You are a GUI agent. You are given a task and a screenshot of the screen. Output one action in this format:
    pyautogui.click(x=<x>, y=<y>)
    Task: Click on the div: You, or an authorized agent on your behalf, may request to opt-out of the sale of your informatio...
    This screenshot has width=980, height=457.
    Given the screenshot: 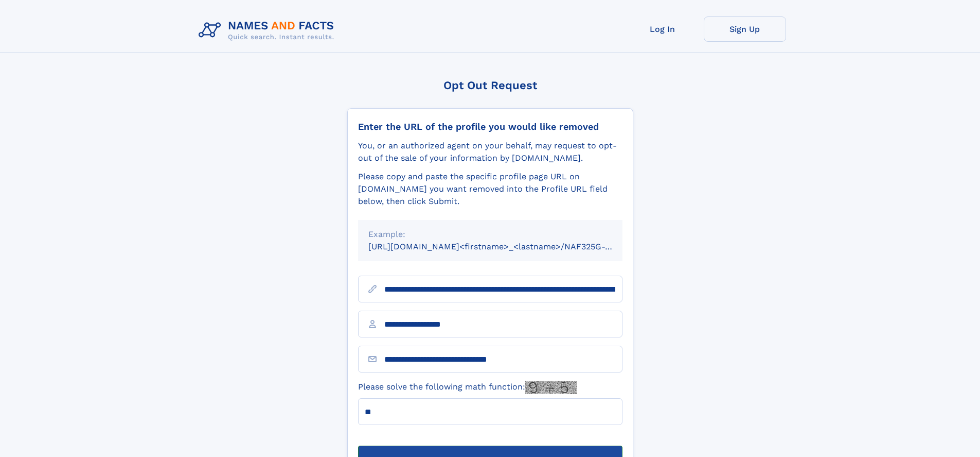 What is the action you would take?
    pyautogui.click(x=490, y=152)
    